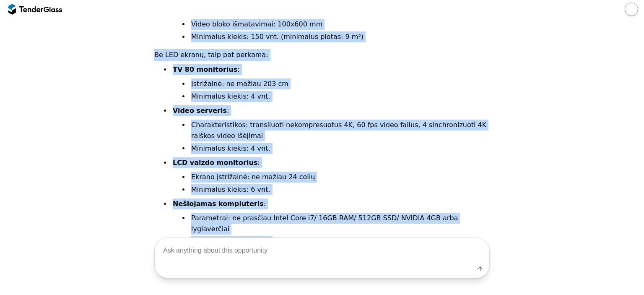 The width and height of the screenshot is (644, 295). What do you see at coordinates (322, 55) in the screenshot?
I see `p: Be LED ekranų, taip pat perkama:` at bounding box center [322, 55].